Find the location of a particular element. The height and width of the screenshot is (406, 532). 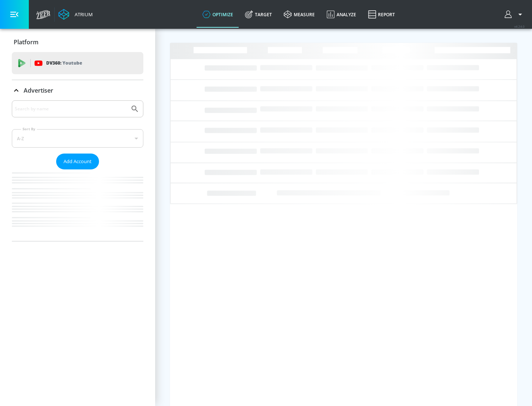

label: Sort By is located at coordinates (28, 129).